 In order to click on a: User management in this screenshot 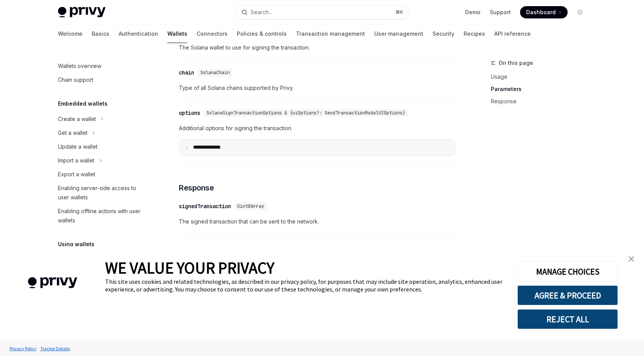, I will do `click(399, 34)`.